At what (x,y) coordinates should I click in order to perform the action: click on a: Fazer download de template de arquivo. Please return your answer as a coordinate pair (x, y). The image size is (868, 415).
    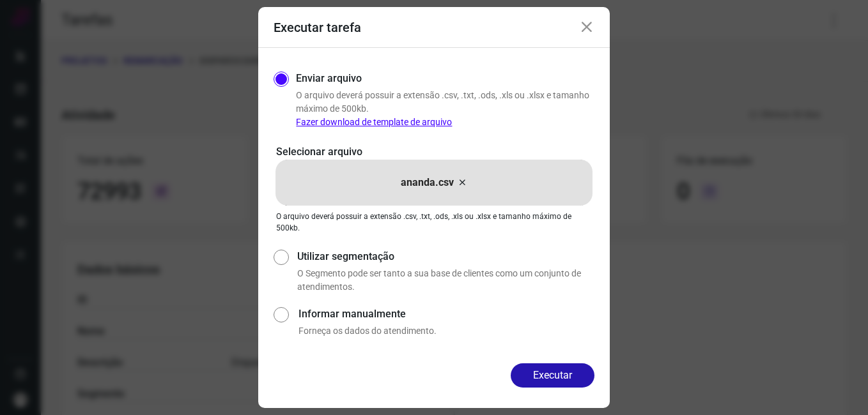
    Looking at the image, I should click on (374, 122).